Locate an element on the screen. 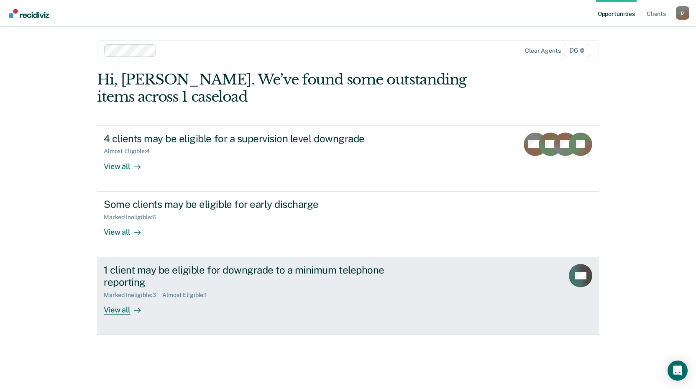 Image resolution: width=696 pixels, height=389 pixels. button: Profile dropdown button is located at coordinates (683, 13).